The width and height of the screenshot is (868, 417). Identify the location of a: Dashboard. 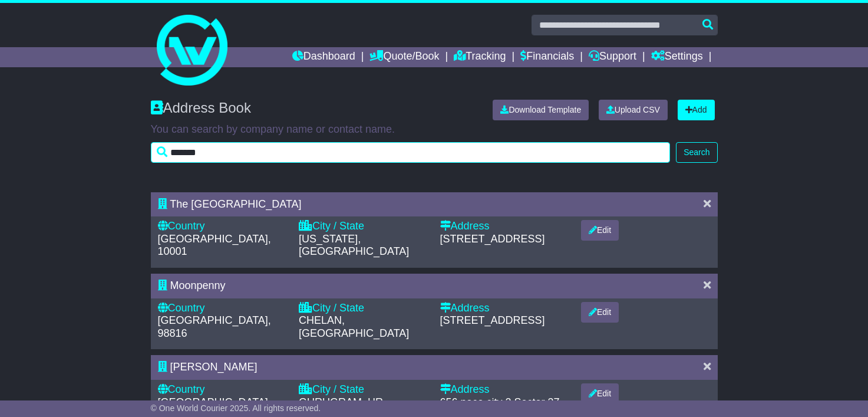
(324, 57).